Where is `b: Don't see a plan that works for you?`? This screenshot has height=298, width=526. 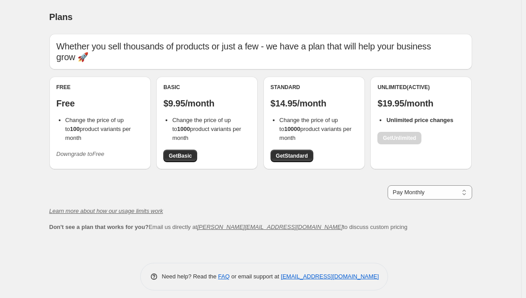 b: Don't see a plan that works for you? is located at coordinates (99, 226).